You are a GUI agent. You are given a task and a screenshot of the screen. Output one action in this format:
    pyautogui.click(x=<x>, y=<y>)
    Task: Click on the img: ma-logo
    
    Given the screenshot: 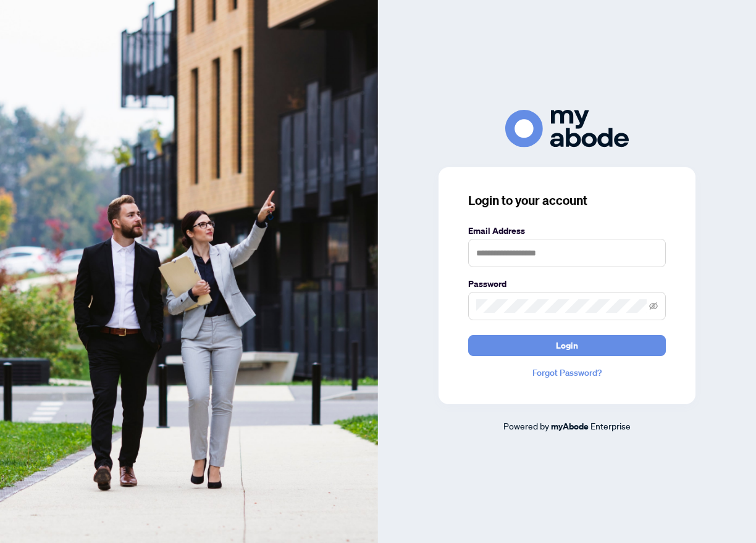 What is the action you would take?
    pyautogui.click(x=567, y=128)
    